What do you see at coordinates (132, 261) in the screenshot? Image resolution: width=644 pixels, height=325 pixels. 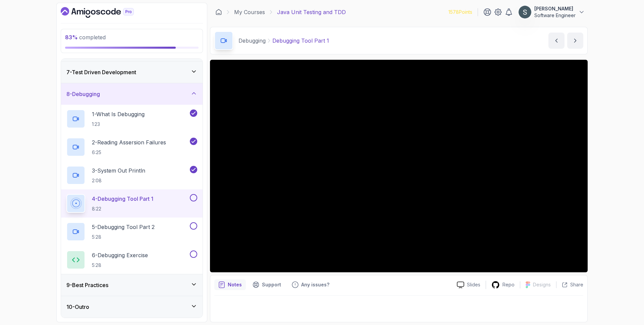 I see `button: 6-Debugging Exercise5:28` at bounding box center [132, 261].